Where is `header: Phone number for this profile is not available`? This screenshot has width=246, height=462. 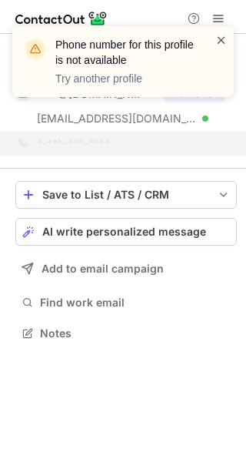
header: Phone number for this profile is not available is located at coordinates (126, 52).